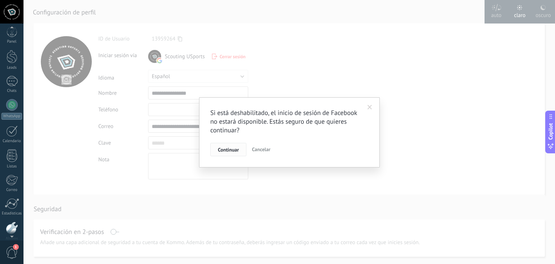 This screenshot has height=264, width=555. I want to click on button: Cancelar, so click(261, 149).